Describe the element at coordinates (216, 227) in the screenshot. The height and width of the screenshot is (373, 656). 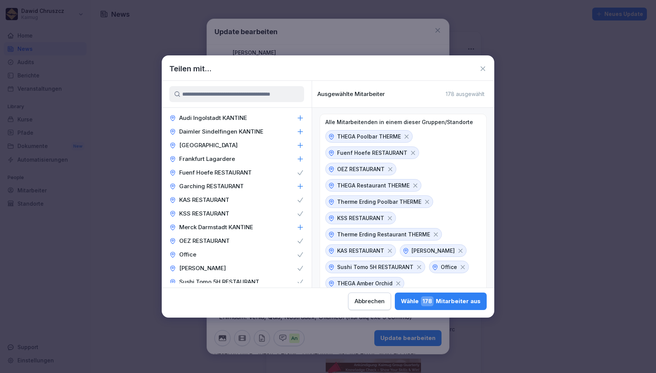
I see `p: Merck Darmstadt KANTINE` at that location.